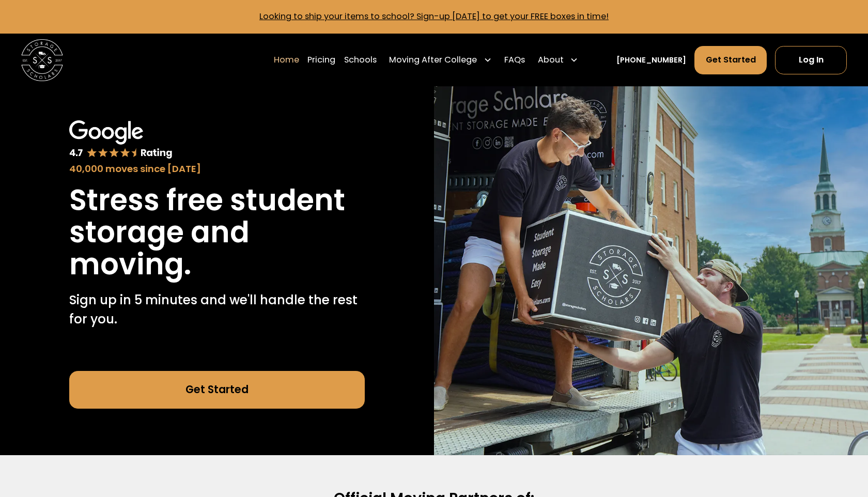  I want to click on a: Log In, so click(811, 60).